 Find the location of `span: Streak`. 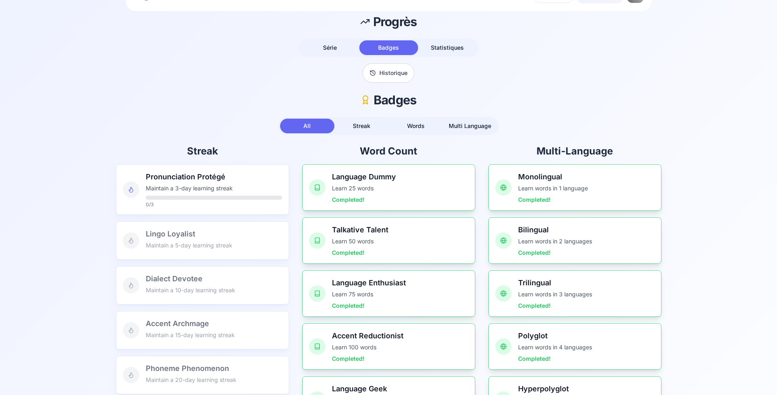

span: Streak is located at coordinates (361, 126).